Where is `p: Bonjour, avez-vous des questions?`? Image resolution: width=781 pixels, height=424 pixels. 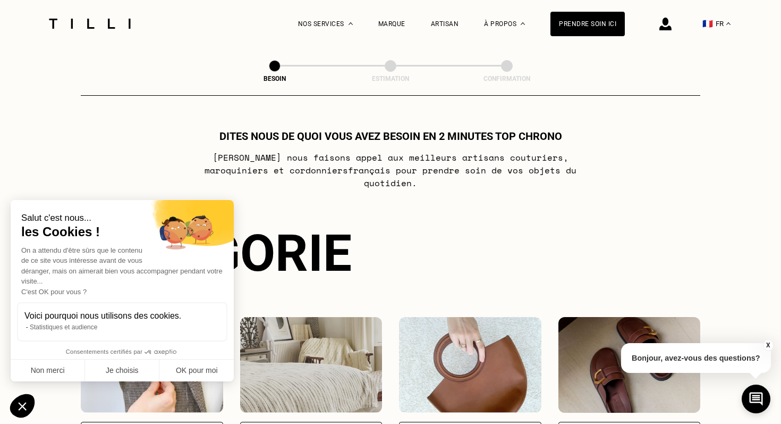
p: Bonjour, avez-vous des questions? is located at coordinates (696, 358).